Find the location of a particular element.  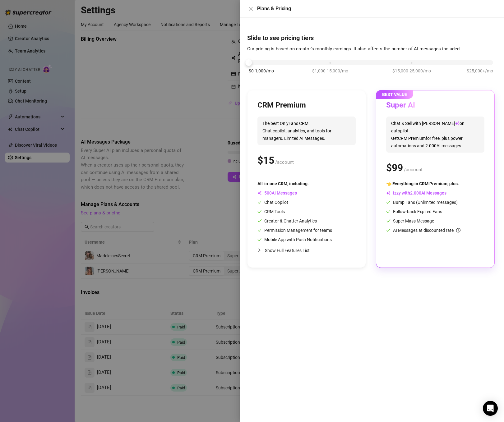

span: BEST VALUE is located at coordinates (394, 94).